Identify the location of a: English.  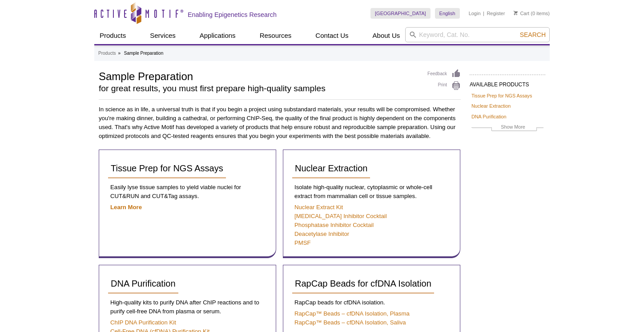
(448, 13).